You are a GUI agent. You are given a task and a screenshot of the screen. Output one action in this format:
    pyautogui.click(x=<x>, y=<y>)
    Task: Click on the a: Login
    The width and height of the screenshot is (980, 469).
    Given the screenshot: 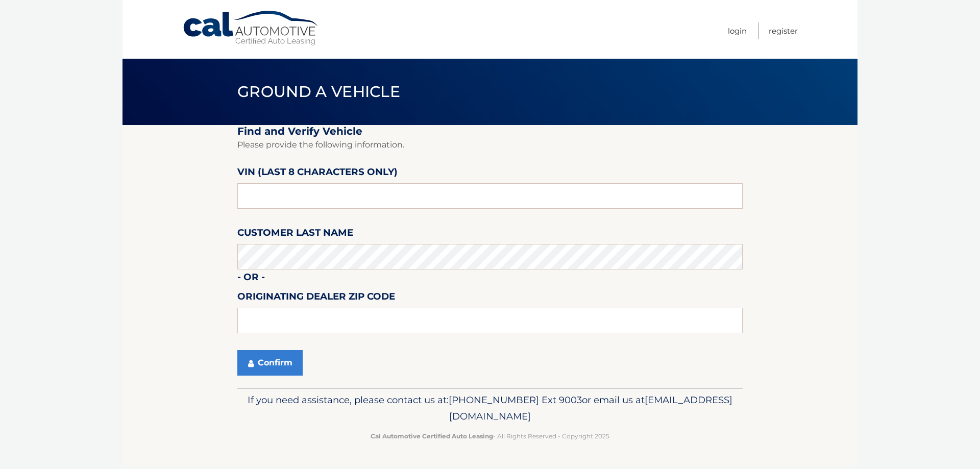 What is the action you would take?
    pyautogui.click(x=737, y=31)
    